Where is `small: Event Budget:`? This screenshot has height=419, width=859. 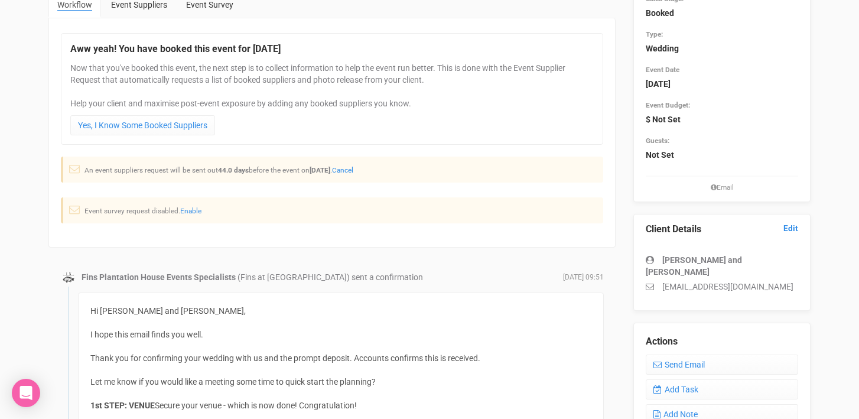 small: Event Budget: is located at coordinates (668, 105).